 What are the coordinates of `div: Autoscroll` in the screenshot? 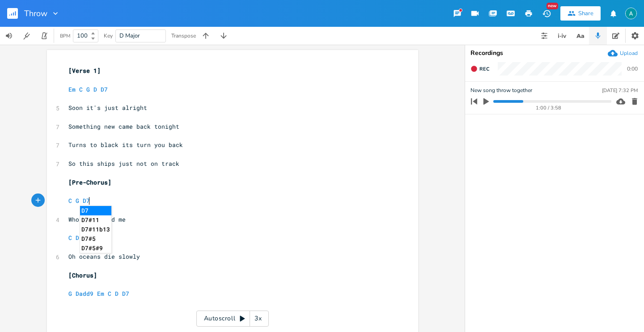 It's located at (233, 318).